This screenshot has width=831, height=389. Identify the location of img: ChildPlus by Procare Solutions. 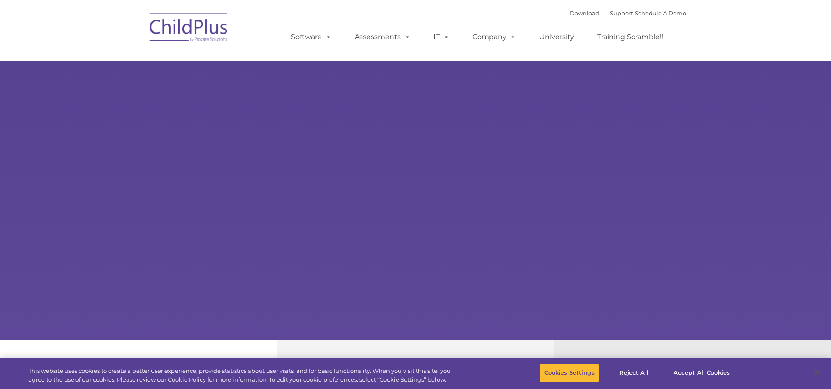
(189, 29).